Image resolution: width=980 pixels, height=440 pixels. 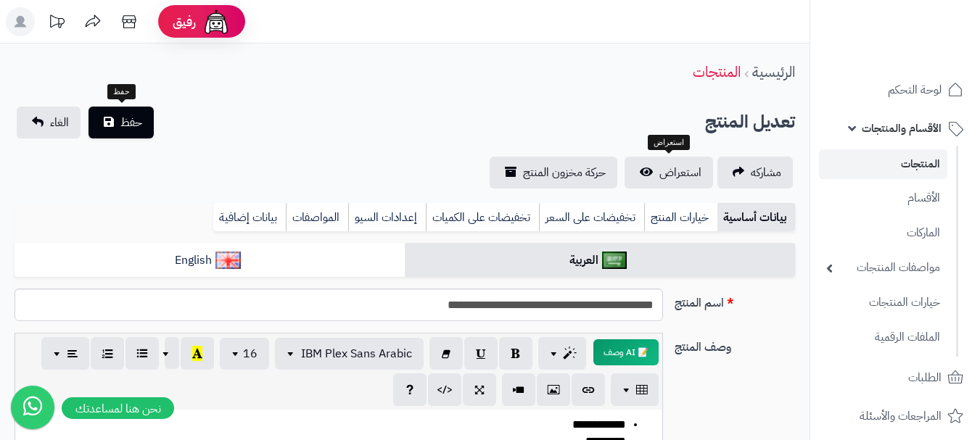 What do you see at coordinates (773, 72) in the screenshot?
I see `a: الرئيسية` at bounding box center [773, 72].